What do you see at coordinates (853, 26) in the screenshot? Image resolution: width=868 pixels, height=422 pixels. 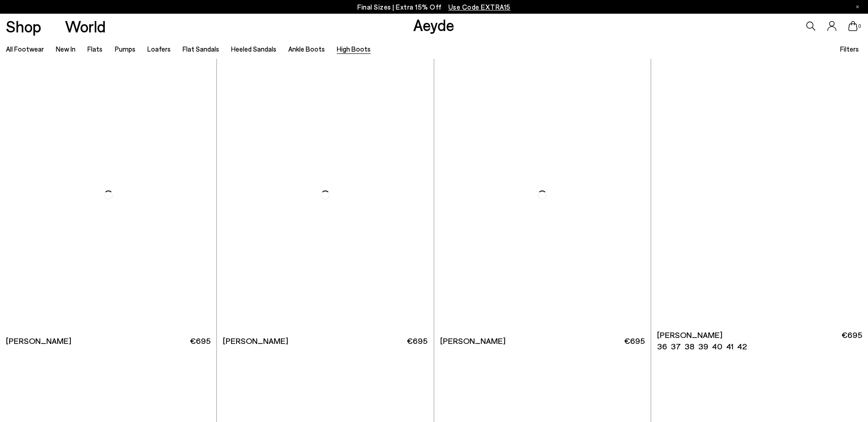 I see `a: 0` at bounding box center [853, 26].